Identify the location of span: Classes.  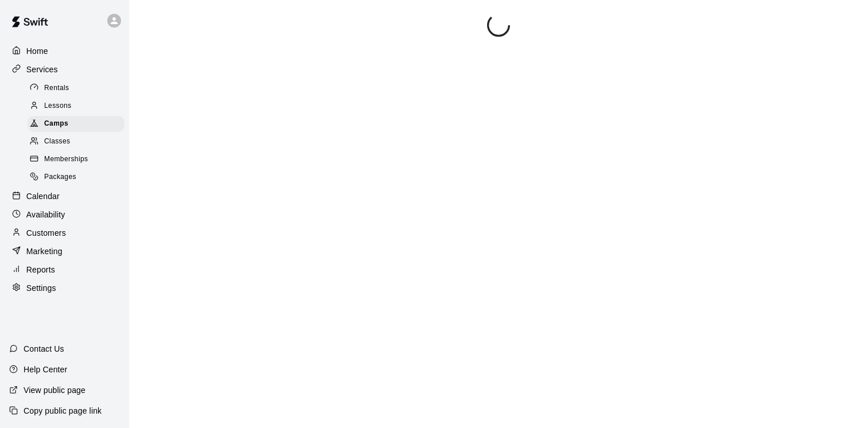
(57, 142).